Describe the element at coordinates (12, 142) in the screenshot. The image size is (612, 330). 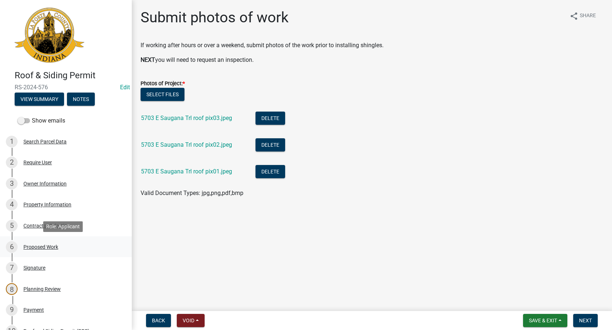
I see `div: 1` at that location.